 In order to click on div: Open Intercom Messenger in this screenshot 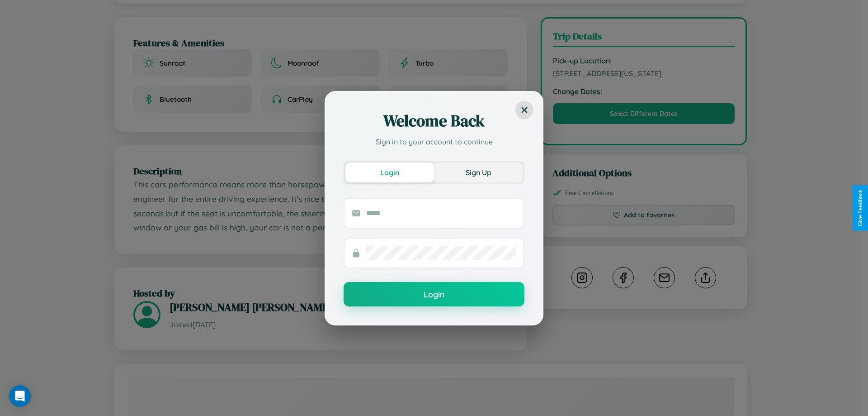, I will do `click(20, 396)`.